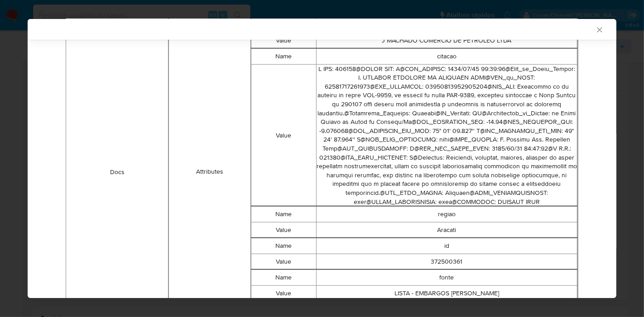 The width and height of the screenshot is (644, 317). What do you see at coordinates (600, 29) in the screenshot?
I see `button: Fechar a janela` at bounding box center [600, 29].